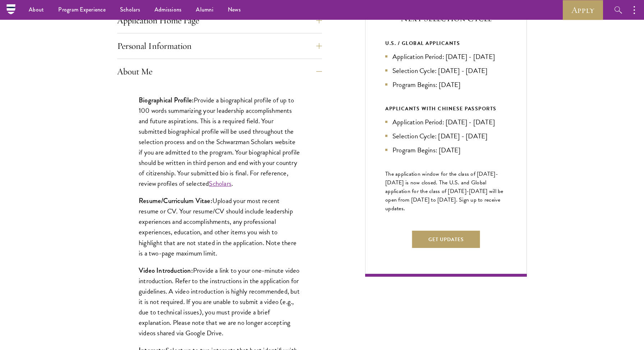  Describe the element at coordinates (219, 142) in the screenshot. I see `p: Provide a biographical profile of up to 100 words summarizing your leadership accomplishments and...` at that location.